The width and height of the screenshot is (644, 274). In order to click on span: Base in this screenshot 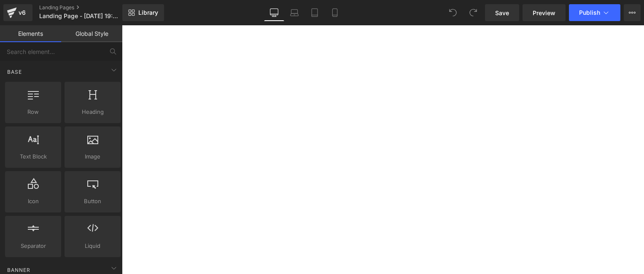, I will do `click(14, 72)`.